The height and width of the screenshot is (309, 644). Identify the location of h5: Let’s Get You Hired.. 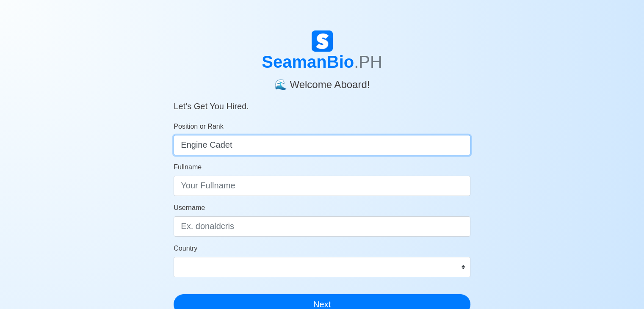
(321, 101).